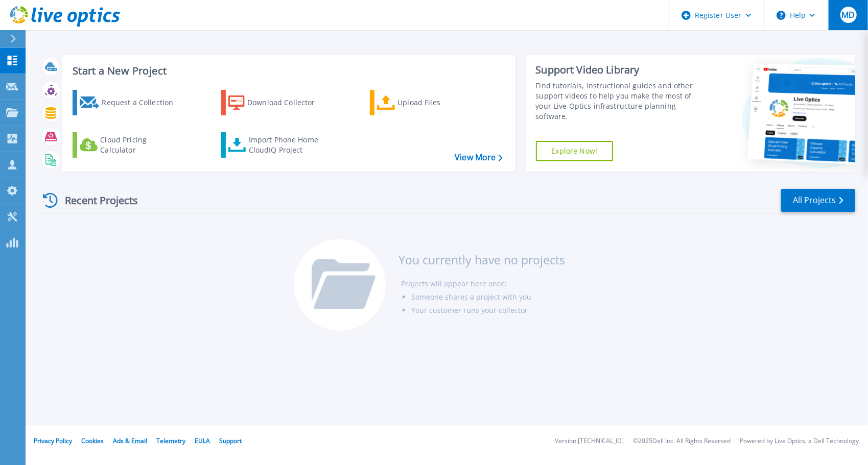 This screenshot has height=465, width=868. I want to click on div: Request a Collection, so click(143, 103).